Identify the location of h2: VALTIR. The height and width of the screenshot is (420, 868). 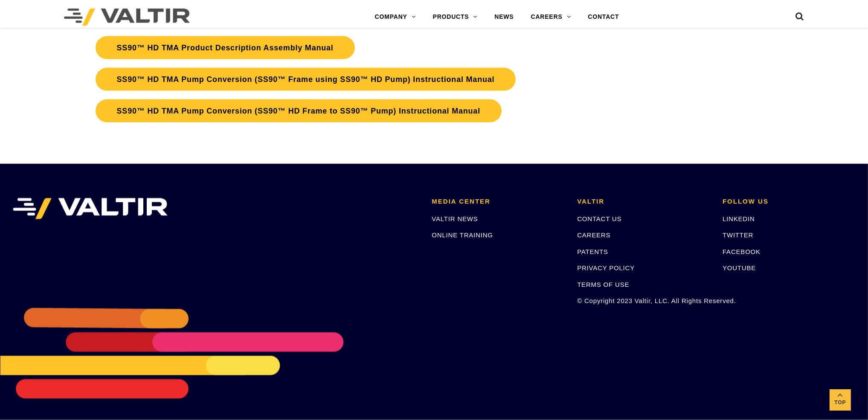
(643, 201).